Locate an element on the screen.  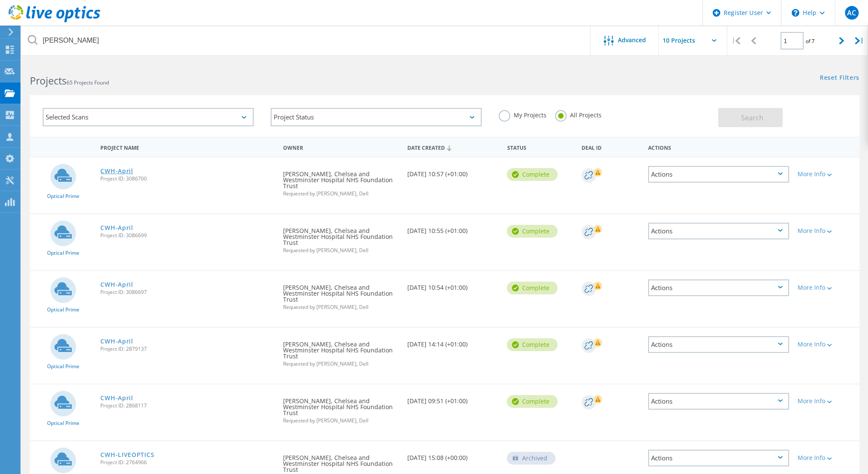
span: of 7 is located at coordinates (810, 41).